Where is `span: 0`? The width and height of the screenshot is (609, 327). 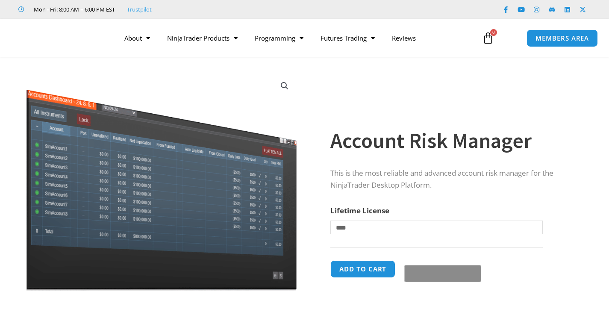 span: 0 is located at coordinates (494, 32).